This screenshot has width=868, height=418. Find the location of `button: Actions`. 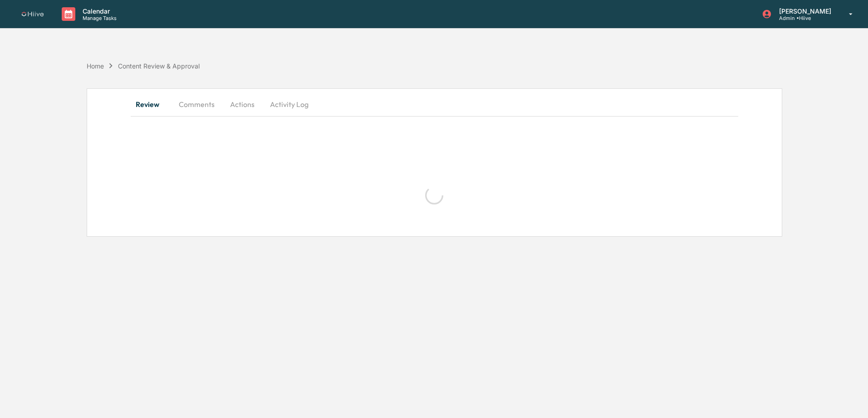

button: Actions is located at coordinates (243, 104).